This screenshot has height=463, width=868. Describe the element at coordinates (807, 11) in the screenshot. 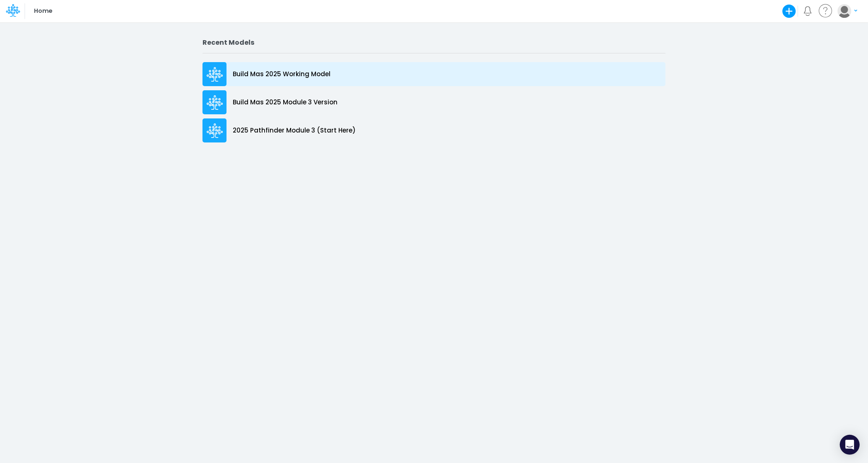

I see `a: Notifications` at that location.